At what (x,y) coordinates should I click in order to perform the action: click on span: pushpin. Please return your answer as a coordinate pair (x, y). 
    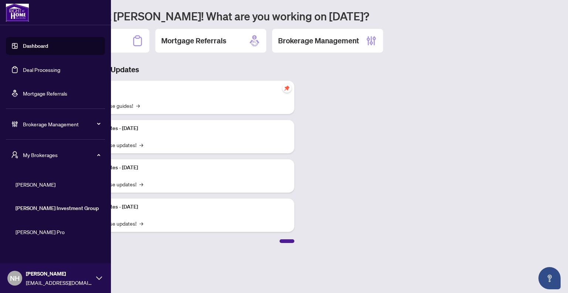
    Looking at the image, I should click on (287, 88).